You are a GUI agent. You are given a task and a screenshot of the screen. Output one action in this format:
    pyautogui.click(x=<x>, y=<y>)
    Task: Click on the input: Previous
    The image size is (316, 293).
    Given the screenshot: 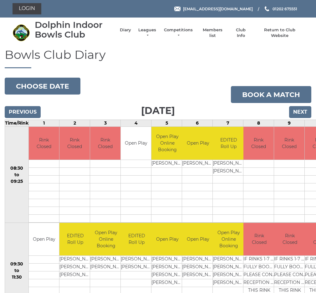 What is the action you would take?
    pyautogui.click(x=23, y=112)
    